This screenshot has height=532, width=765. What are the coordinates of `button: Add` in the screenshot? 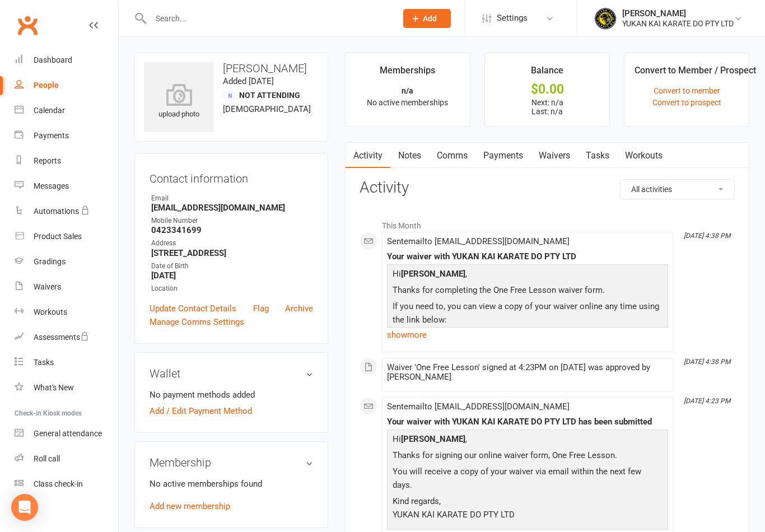 It's located at (427, 18).